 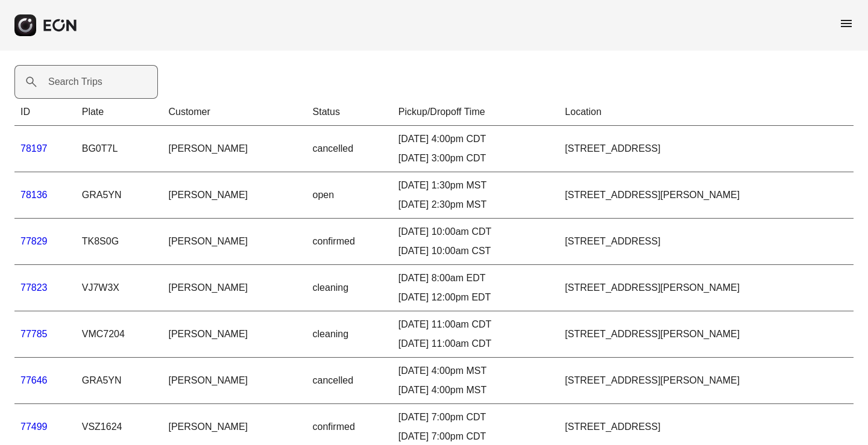 What do you see at coordinates (234, 112) in the screenshot?
I see `th: Customer` at bounding box center [234, 112].